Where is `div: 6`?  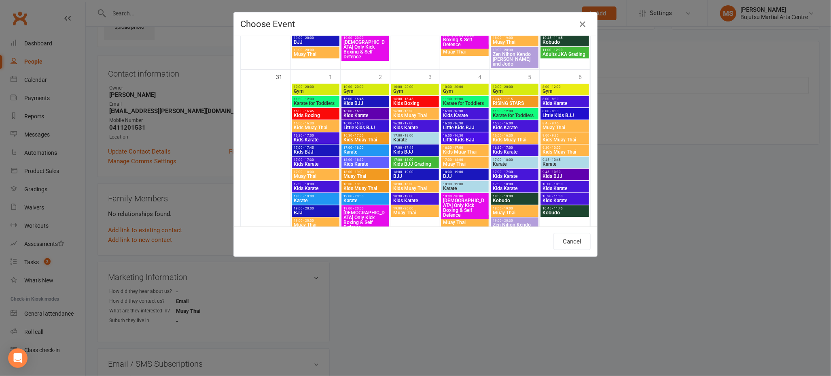 div: 6 is located at coordinates (584, 76).